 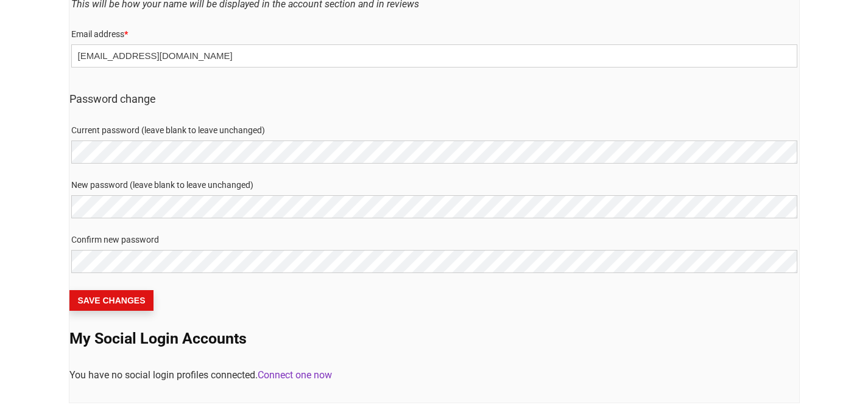 What do you see at coordinates (434, 375) in the screenshot?
I see `p: You have no social login profiles connected.` at bounding box center [434, 375].